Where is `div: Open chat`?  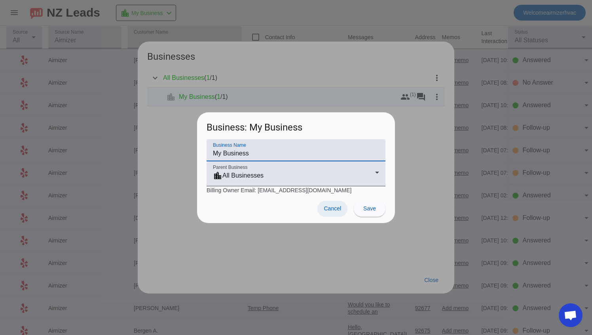
div: Open chat is located at coordinates (571, 316).